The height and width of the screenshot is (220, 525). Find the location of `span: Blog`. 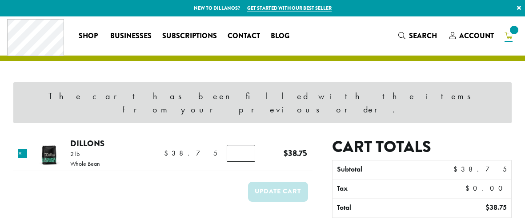

span: Blog is located at coordinates (280, 36).